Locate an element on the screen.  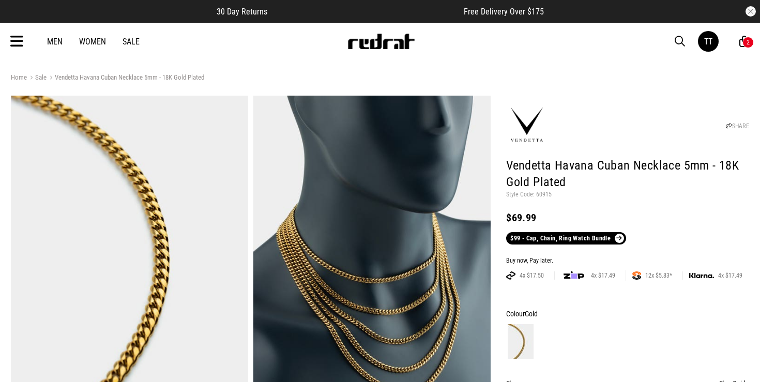
span: 4x $17.50 is located at coordinates (532, 276).